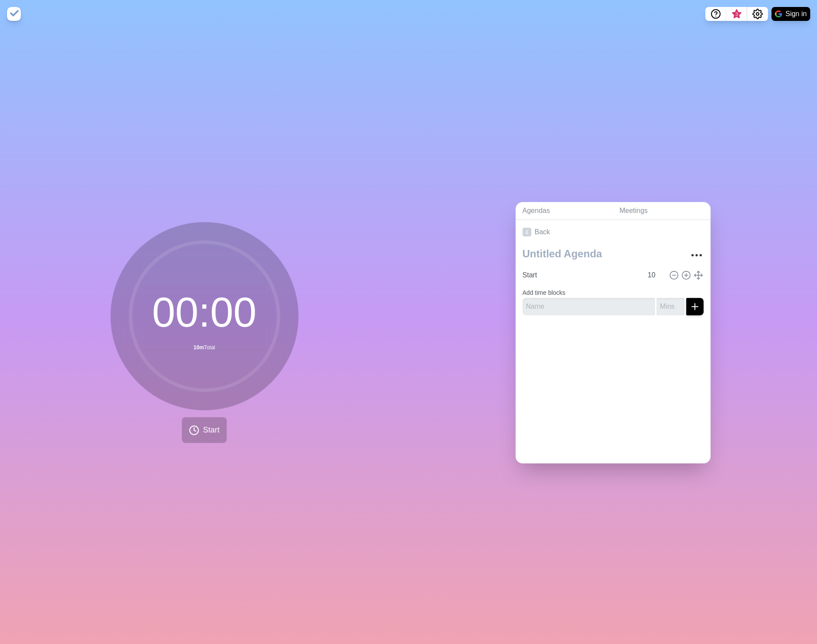  I want to click on button: Start, so click(204, 430).